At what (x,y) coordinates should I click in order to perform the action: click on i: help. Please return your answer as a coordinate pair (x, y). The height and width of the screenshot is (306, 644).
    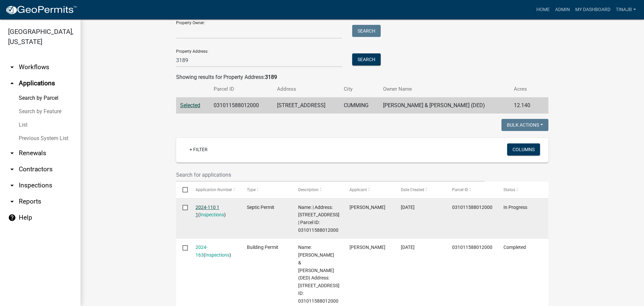
    Looking at the image, I should click on (12, 218).